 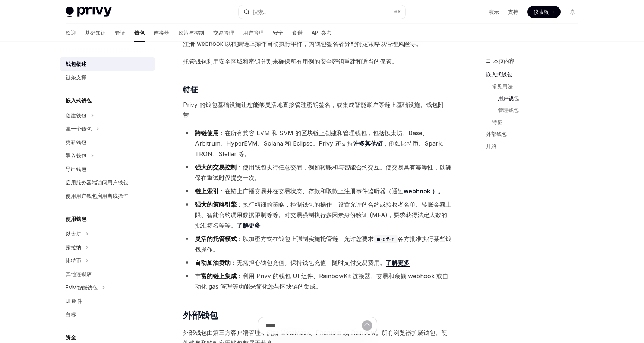 I want to click on font: 拿一个钱包, so click(x=79, y=129).